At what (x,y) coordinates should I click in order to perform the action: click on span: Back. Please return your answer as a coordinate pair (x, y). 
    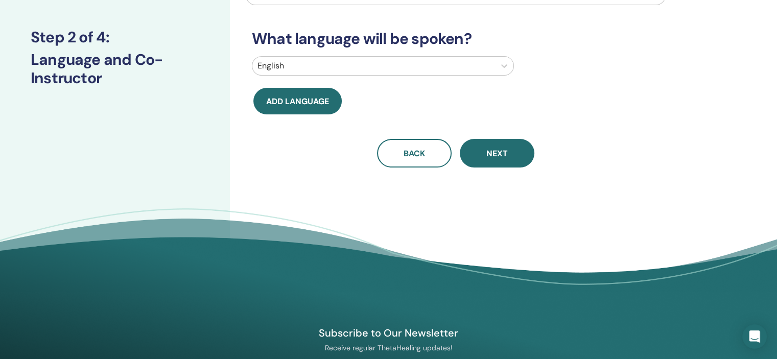
    Looking at the image, I should click on (414, 153).